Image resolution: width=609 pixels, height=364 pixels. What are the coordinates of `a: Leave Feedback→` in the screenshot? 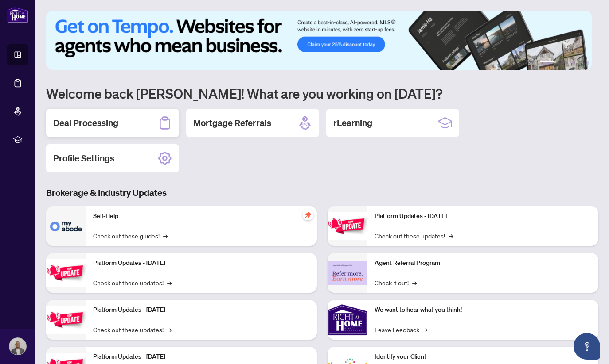 It's located at (401, 329).